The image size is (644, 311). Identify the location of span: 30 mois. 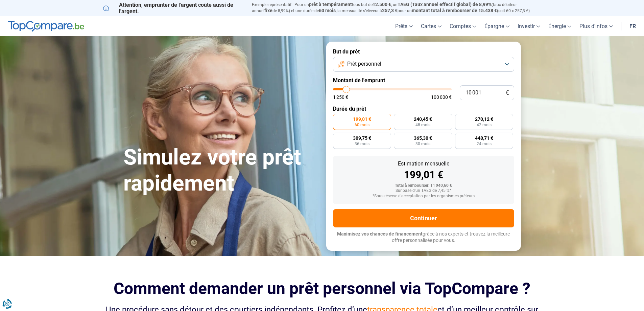
(423, 144).